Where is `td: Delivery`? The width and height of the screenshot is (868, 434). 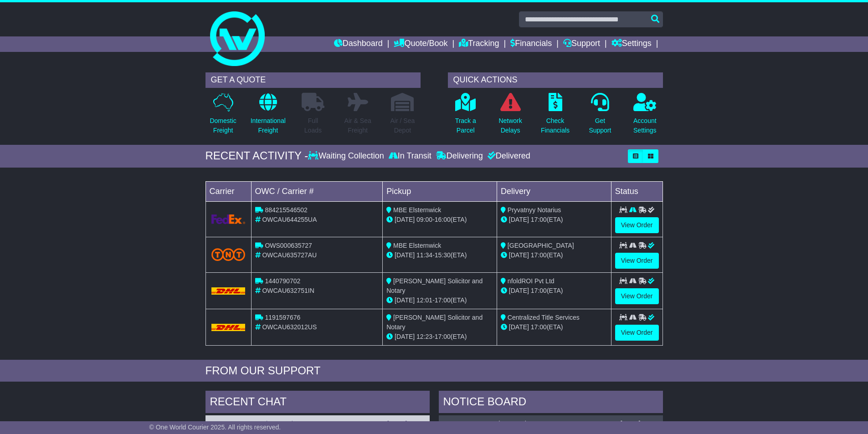
td: Delivery is located at coordinates (554, 191).